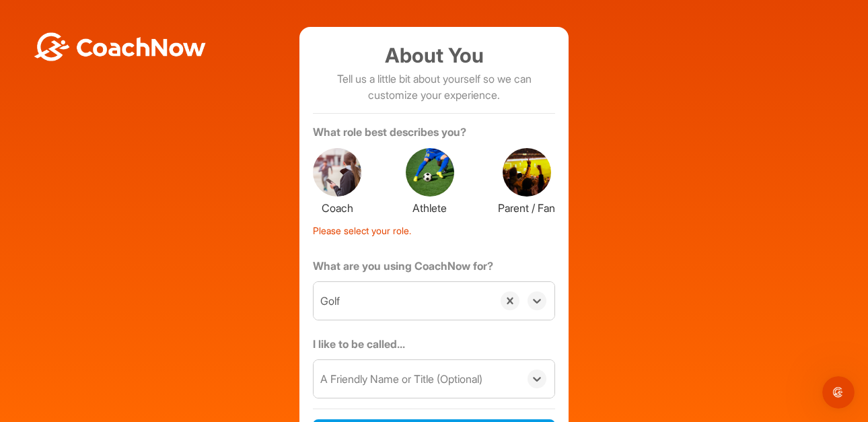  I want to click on label: Athlete, so click(430, 206).